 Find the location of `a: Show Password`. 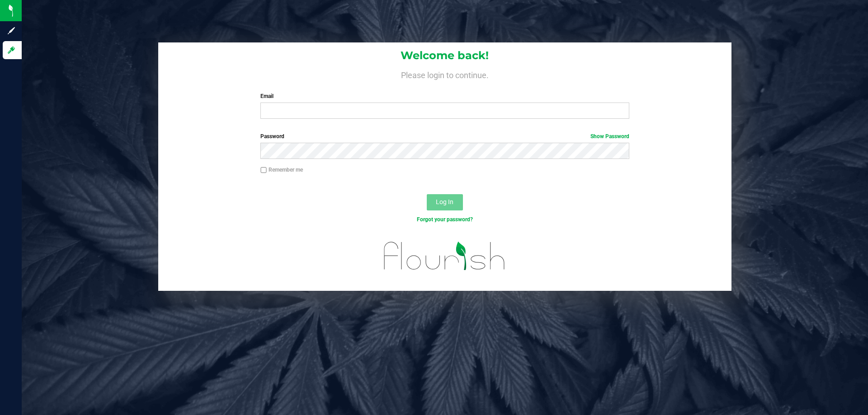

a: Show Password is located at coordinates (610, 137).